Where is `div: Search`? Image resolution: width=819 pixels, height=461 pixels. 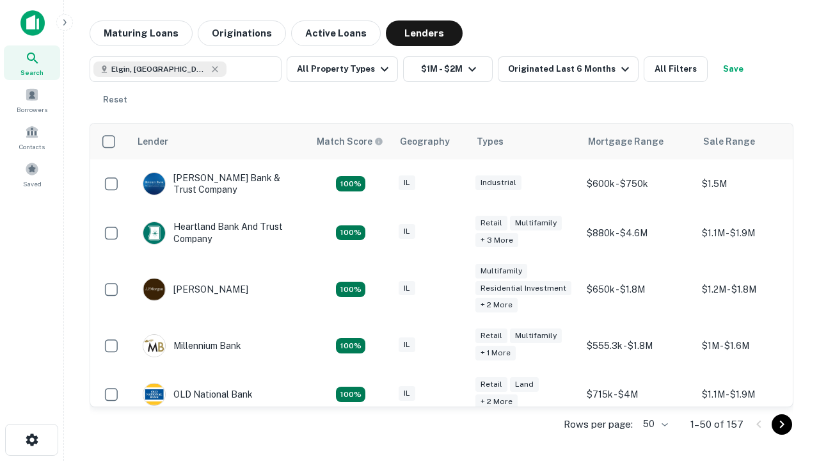 div: Search is located at coordinates (32, 63).